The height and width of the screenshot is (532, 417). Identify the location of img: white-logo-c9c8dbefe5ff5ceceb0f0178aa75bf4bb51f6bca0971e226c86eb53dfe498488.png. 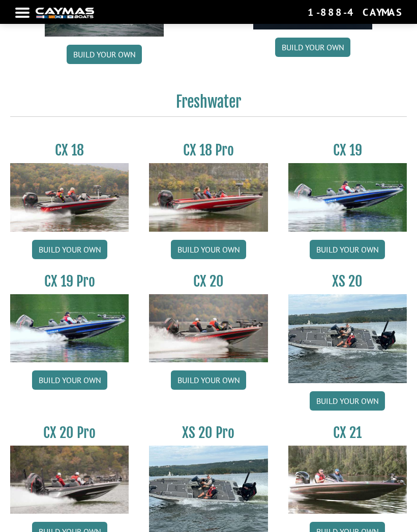
(65, 13).